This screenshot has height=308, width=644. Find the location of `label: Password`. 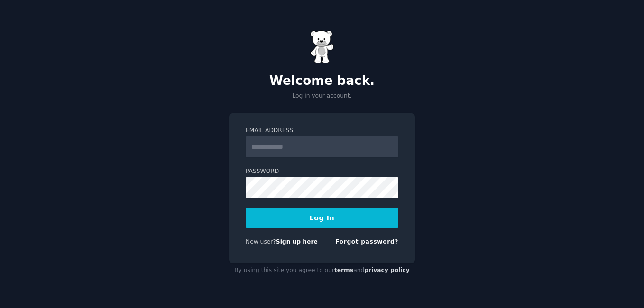

label: Password is located at coordinates (322, 172).